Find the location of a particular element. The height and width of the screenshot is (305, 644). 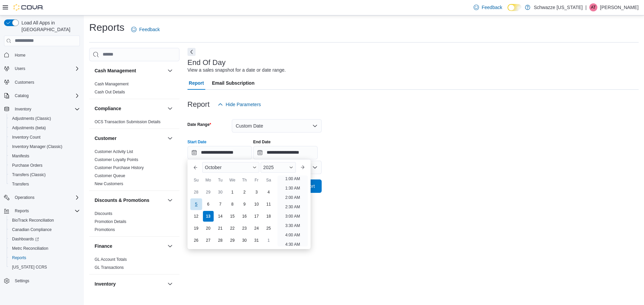

a: Transfers (Classic) is located at coordinates (29, 175).